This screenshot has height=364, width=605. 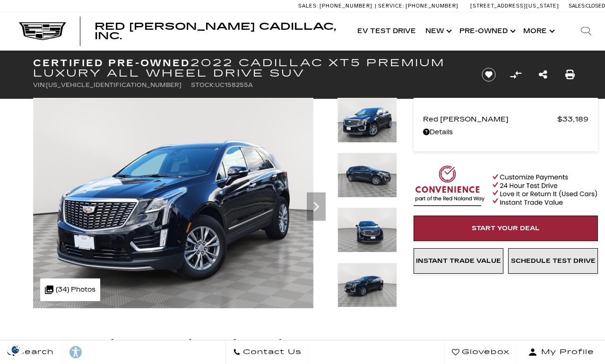 I want to click on button: Save vehicle, so click(x=489, y=74).